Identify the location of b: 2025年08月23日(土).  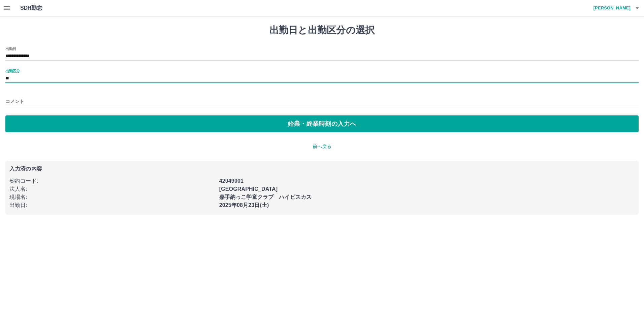
(244, 205).